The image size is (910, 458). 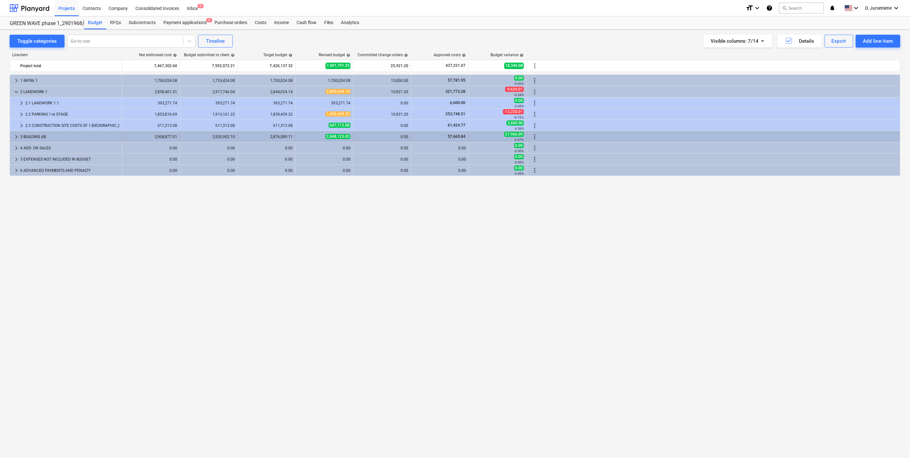 What do you see at coordinates (215, 41) in the screenshot?
I see `div: Timeline` at bounding box center [215, 41].